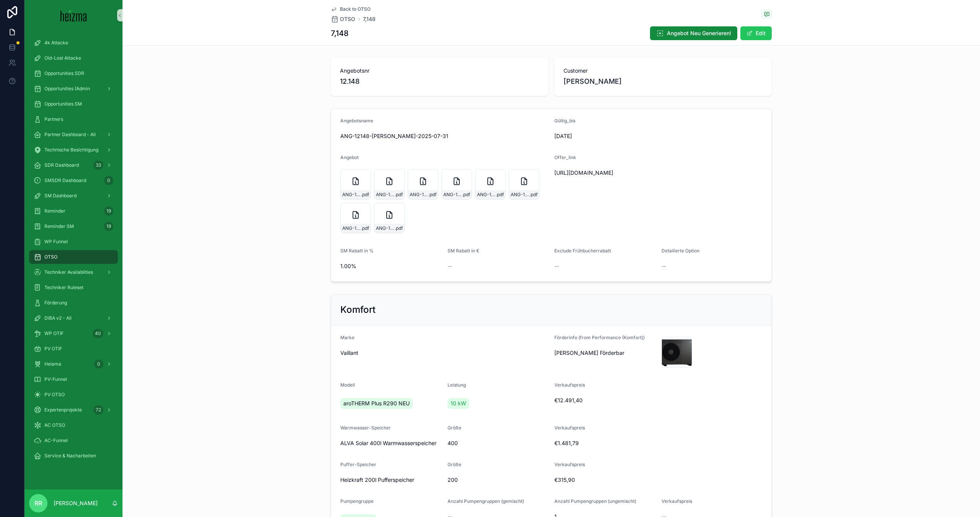  I want to click on span: €12.491,40, so click(658, 401).